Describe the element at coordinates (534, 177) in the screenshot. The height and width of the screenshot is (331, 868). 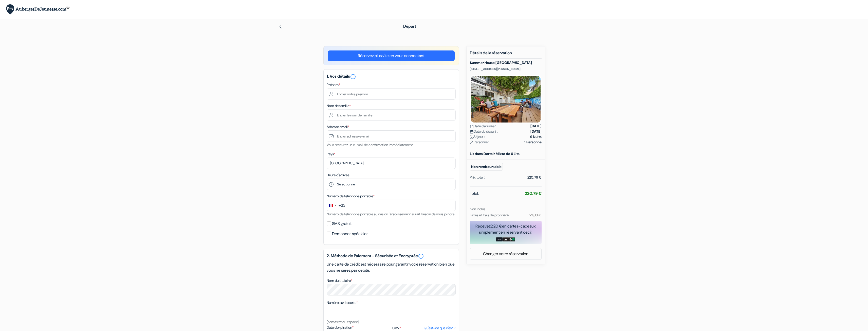
I see `div: 220,79 €` at that location.